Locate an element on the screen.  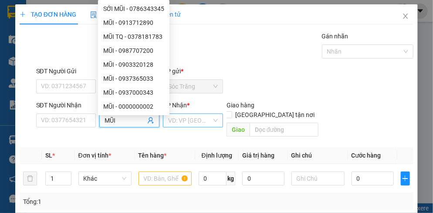
input: VD: Bàn, Ghế is located at coordinates (165, 178).